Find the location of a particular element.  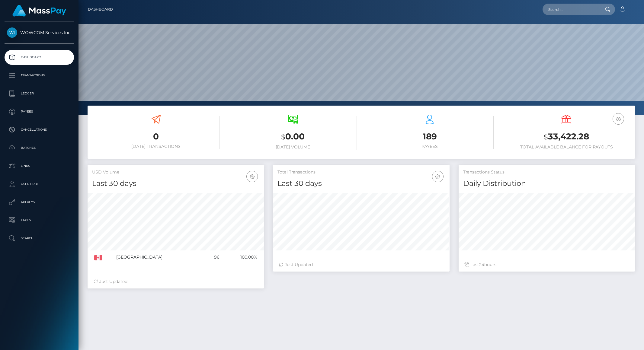

a: Ledger is located at coordinates (39, 94).